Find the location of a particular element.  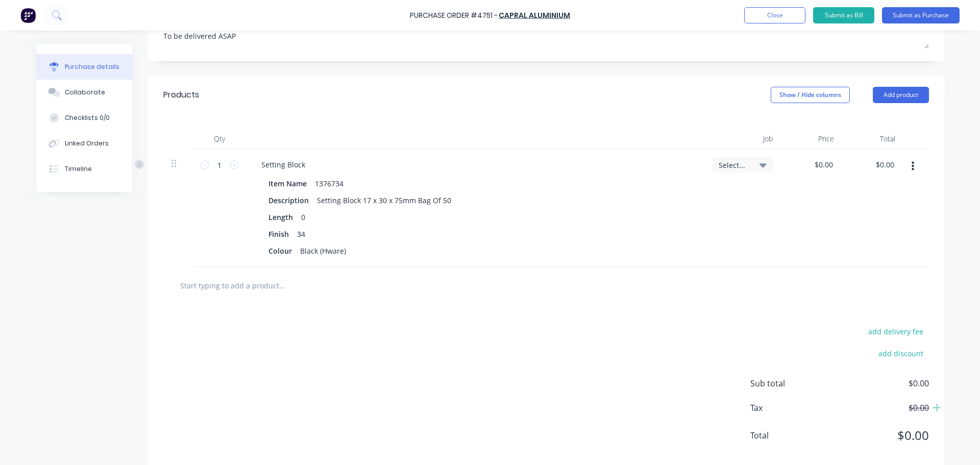

div: 0 is located at coordinates (305, 217).